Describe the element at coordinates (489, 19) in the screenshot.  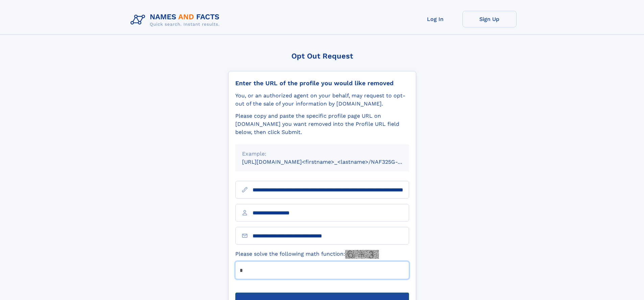
I see `a: Sign Up` at that location.